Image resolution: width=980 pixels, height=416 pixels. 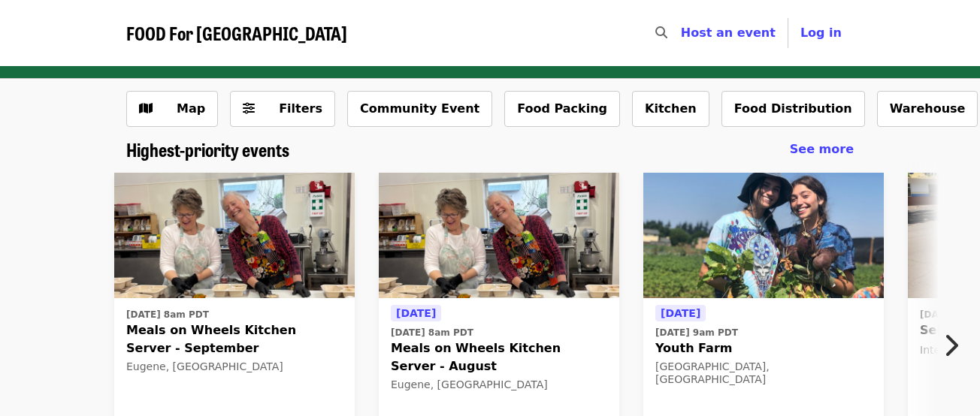 I want to click on a: Show map view, so click(x=172, y=109).